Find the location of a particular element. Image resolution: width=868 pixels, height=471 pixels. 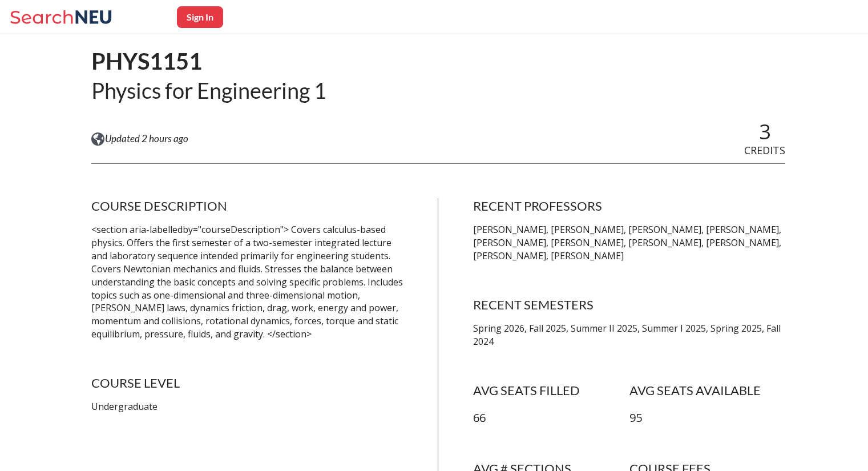

h4: RECENT PROFESSORS is located at coordinates (629, 206).